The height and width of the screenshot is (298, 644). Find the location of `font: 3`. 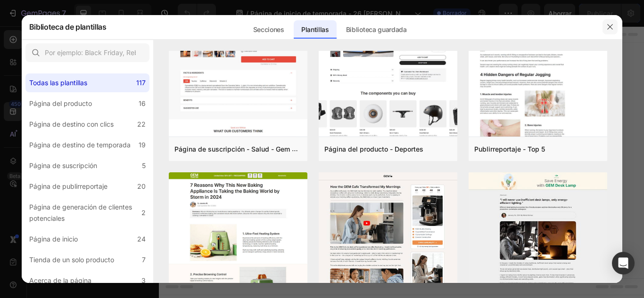

font: 3 is located at coordinates (143, 280).